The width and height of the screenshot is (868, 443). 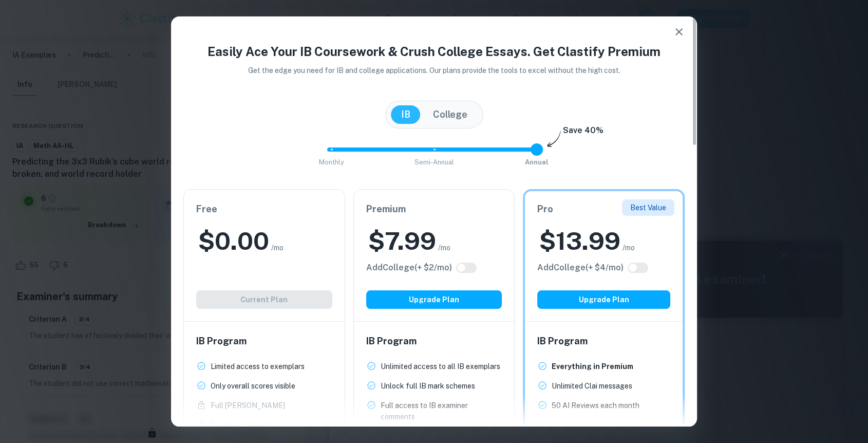 What do you see at coordinates (537, 162) in the screenshot?
I see `span: Annual` at bounding box center [537, 162].